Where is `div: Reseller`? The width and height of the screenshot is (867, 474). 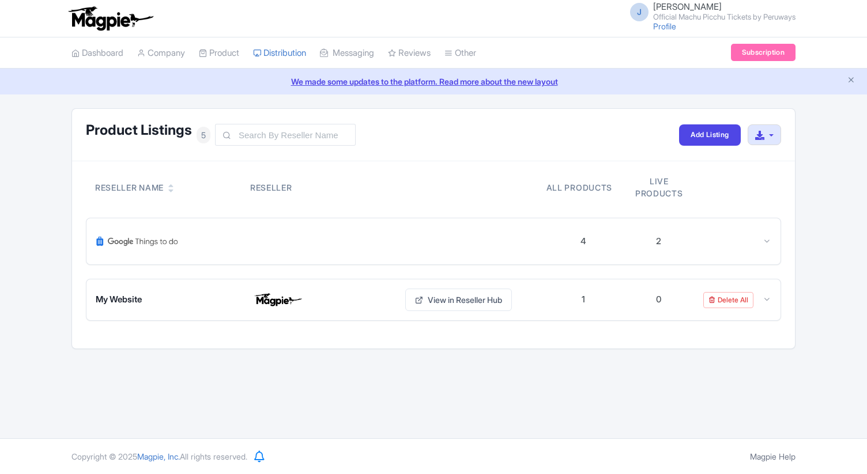
div: Reseller is located at coordinates (320, 187).